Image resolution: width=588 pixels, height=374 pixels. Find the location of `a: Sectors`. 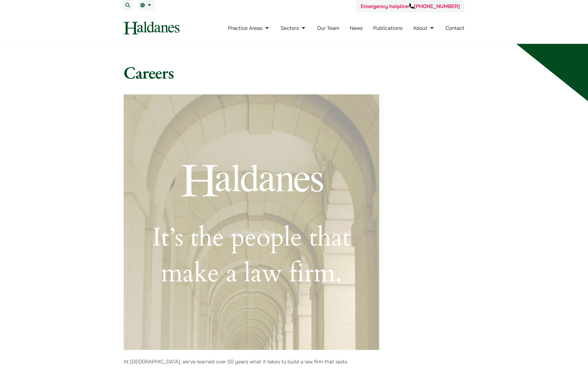

a: Sectors is located at coordinates (294, 28).